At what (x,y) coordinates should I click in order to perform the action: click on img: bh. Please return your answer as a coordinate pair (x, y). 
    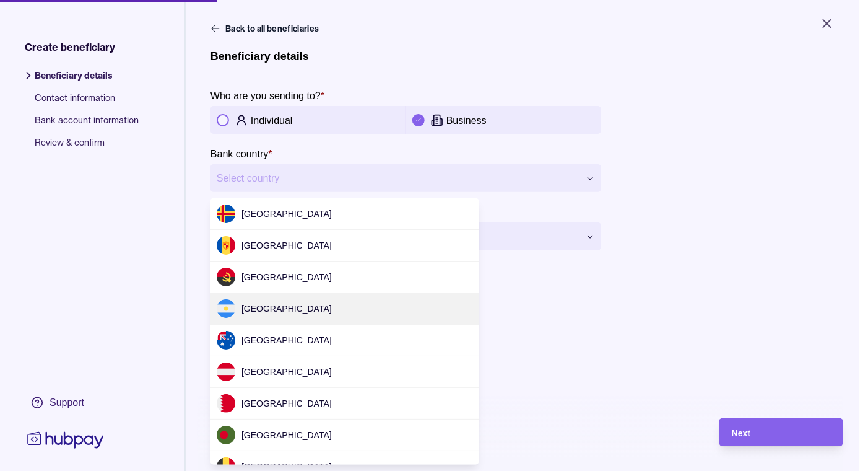
    Looking at the image, I should click on (226, 403).